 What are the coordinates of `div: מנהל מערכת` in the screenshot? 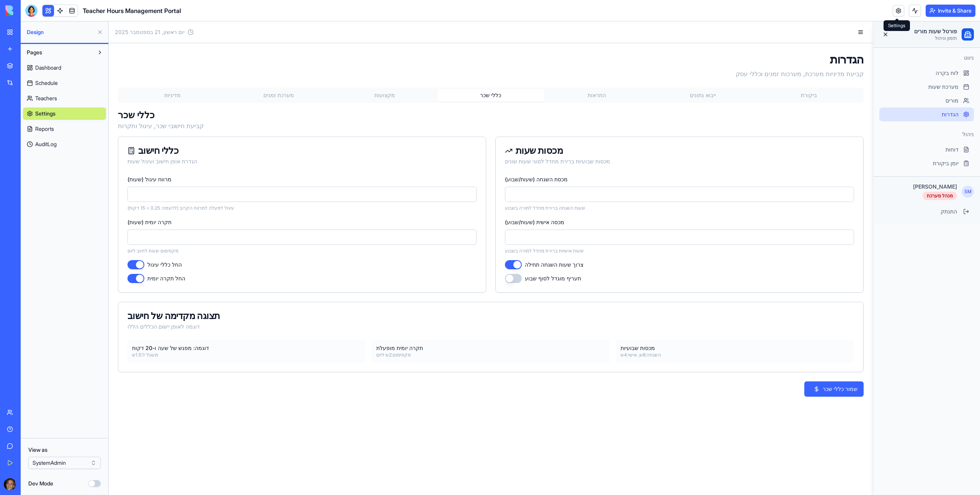 It's located at (831, 174).